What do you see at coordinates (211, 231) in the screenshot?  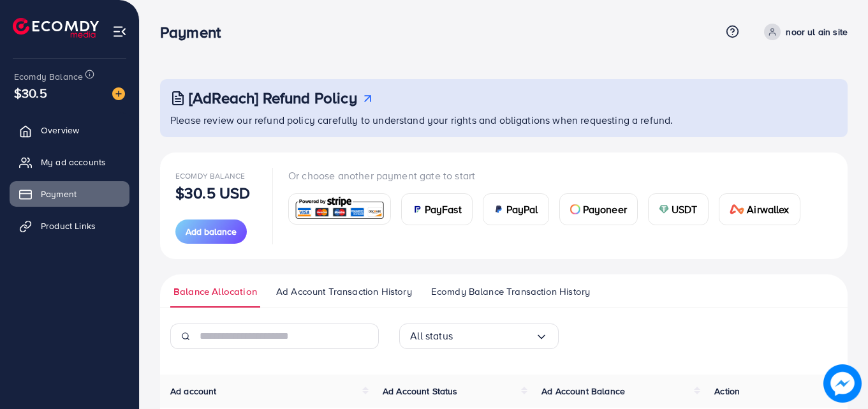 I see `span: Add balance` at bounding box center [211, 231].